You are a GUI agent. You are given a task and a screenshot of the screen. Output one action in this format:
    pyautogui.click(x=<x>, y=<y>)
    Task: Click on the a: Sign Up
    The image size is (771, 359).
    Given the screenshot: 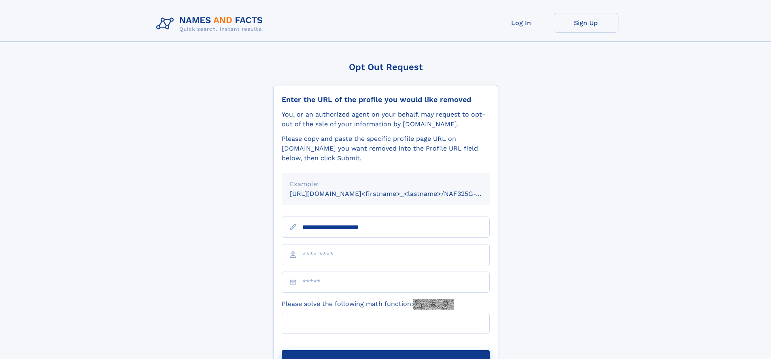 What is the action you would take?
    pyautogui.click(x=586, y=23)
    